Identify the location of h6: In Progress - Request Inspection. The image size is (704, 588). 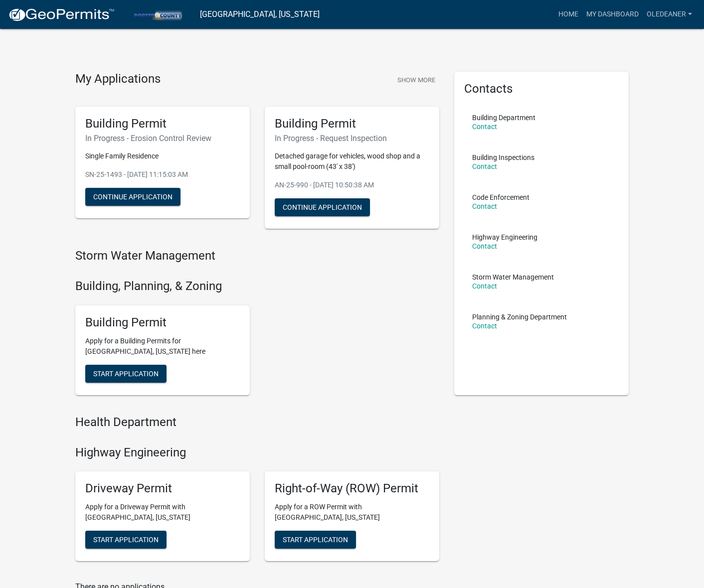
(352, 138).